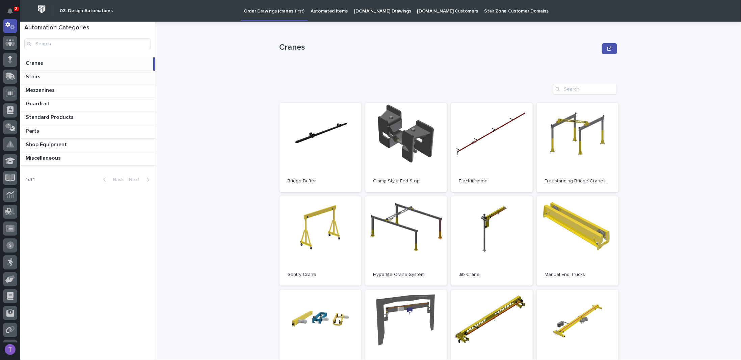  What do you see at coordinates (320, 147) in the screenshot?
I see `a: Bridge Buffer` at bounding box center [320, 147].